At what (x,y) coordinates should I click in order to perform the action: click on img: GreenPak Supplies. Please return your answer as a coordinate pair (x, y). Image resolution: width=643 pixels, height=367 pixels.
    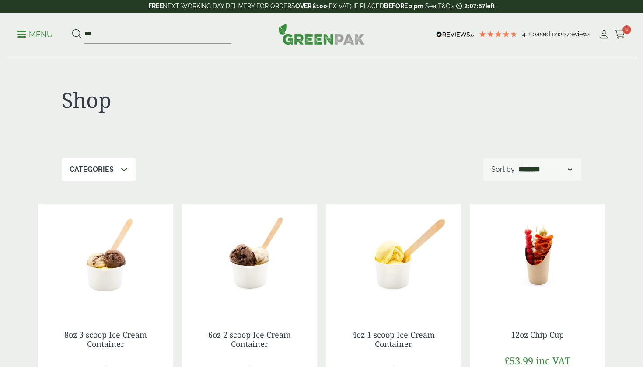
    Looking at the image, I should click on (321, 34).